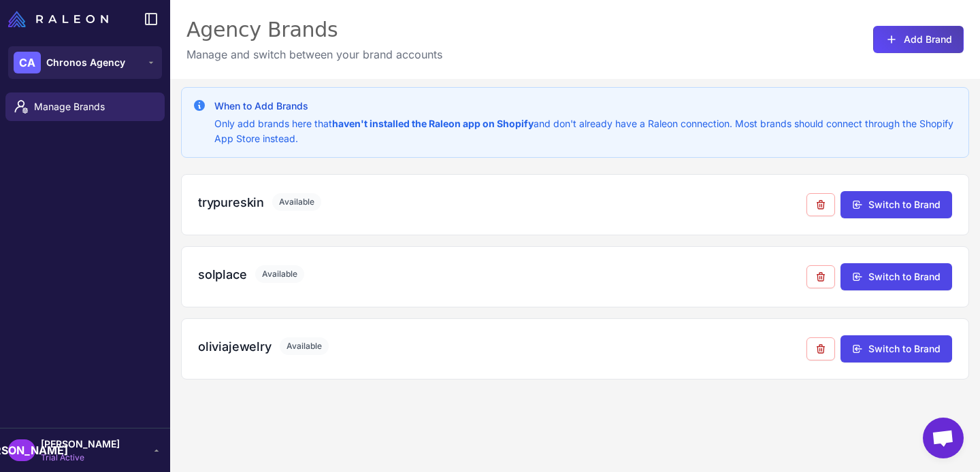 This screenshot has height=472, width=980. I want to click on button: CAChronos Agency, so click(85, 63).